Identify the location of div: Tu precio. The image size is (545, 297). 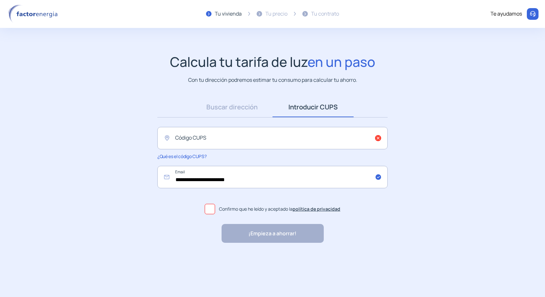
(276, 14).